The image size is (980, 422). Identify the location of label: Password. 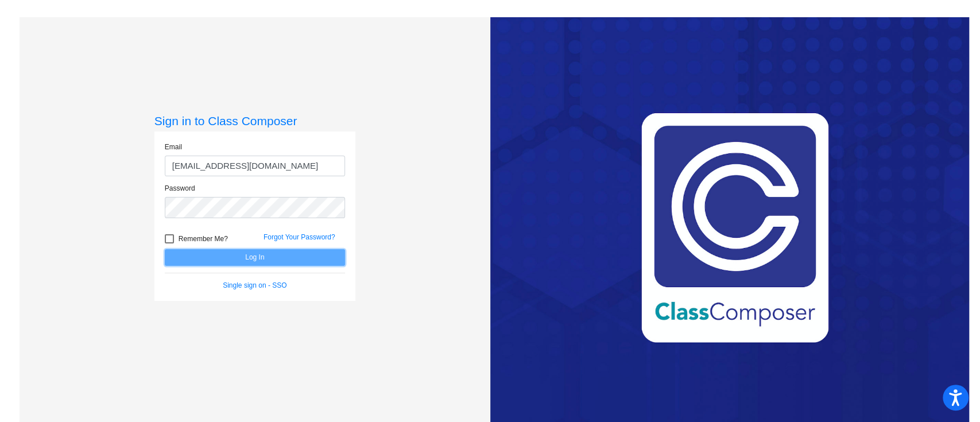
(180, 188).